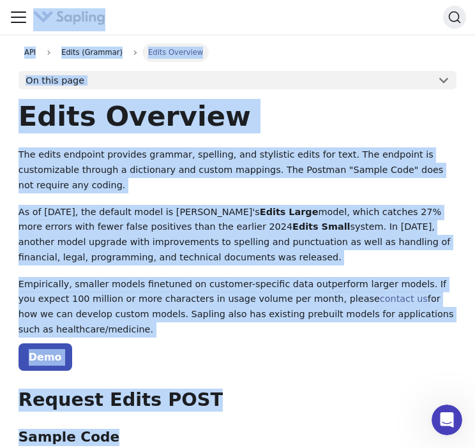 This screenshot has width=475, height=448. I want to click on strong: Edits Large, so click(289, 212).